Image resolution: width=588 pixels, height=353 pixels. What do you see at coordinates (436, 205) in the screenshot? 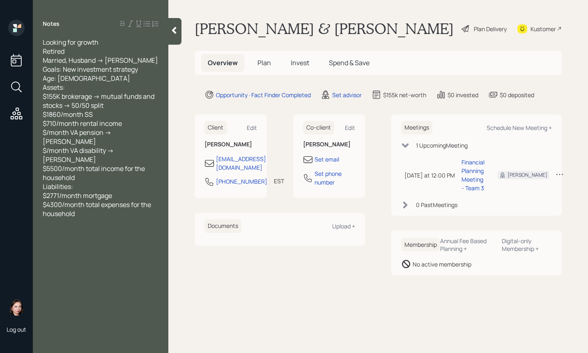
I see `div: 0 Past Meeting s` at bounding box center [436, 205].